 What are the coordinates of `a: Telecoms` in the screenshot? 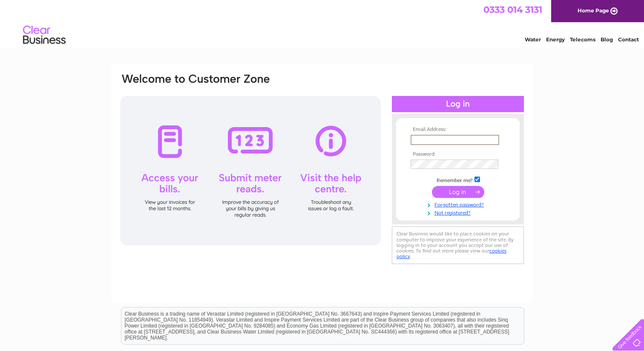 It's located at (583, 39).